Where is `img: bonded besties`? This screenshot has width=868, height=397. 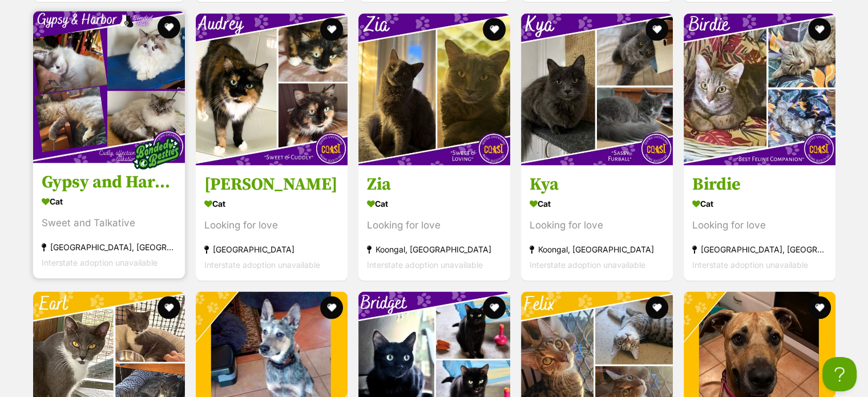
img: bonded besties is located at coordinates (157, 153).